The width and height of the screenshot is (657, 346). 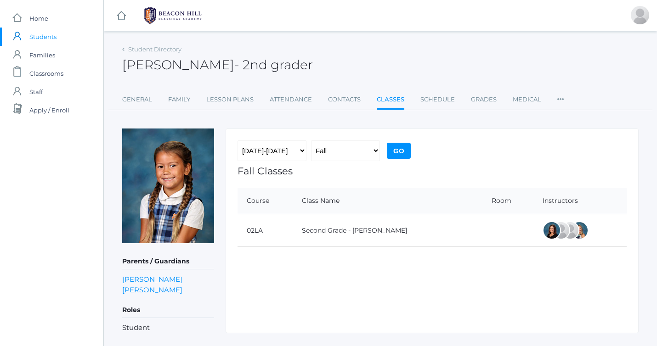 What do you see at coordinates (387, 201) in the screenshot?
I see `th: Class Name` at bounding box center [387, 201].